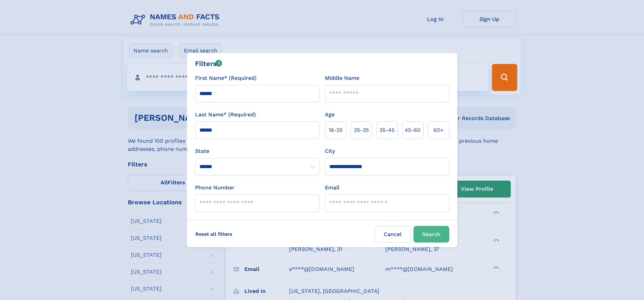  Describe the element at coordinates (342, 78) in the screenshot. I see `label: Middle Name` at that location.